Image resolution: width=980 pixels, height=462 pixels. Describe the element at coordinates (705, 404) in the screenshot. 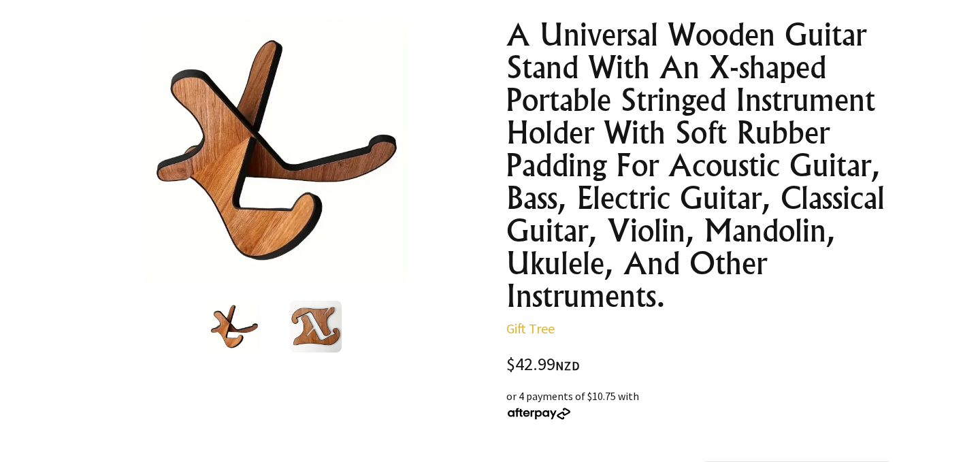

I see `div: or 4 payments of $10.75 with` at that location.